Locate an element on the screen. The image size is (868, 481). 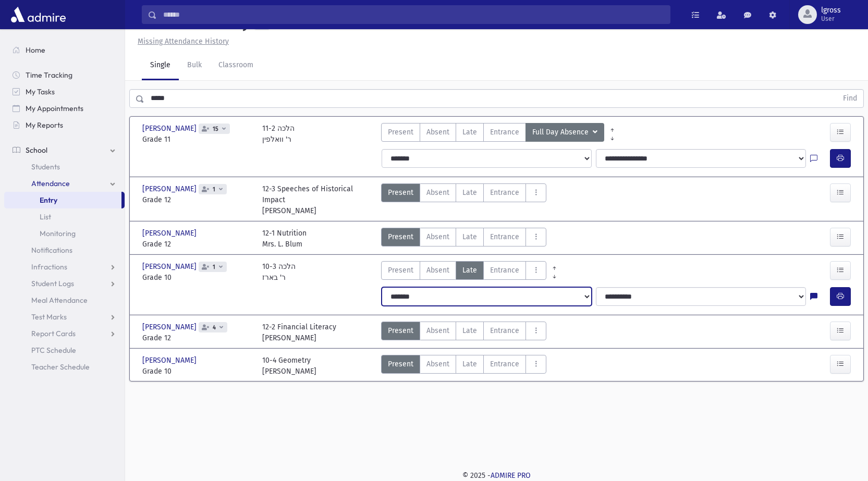
span: Student Logs is located at coordinates (53, 283).